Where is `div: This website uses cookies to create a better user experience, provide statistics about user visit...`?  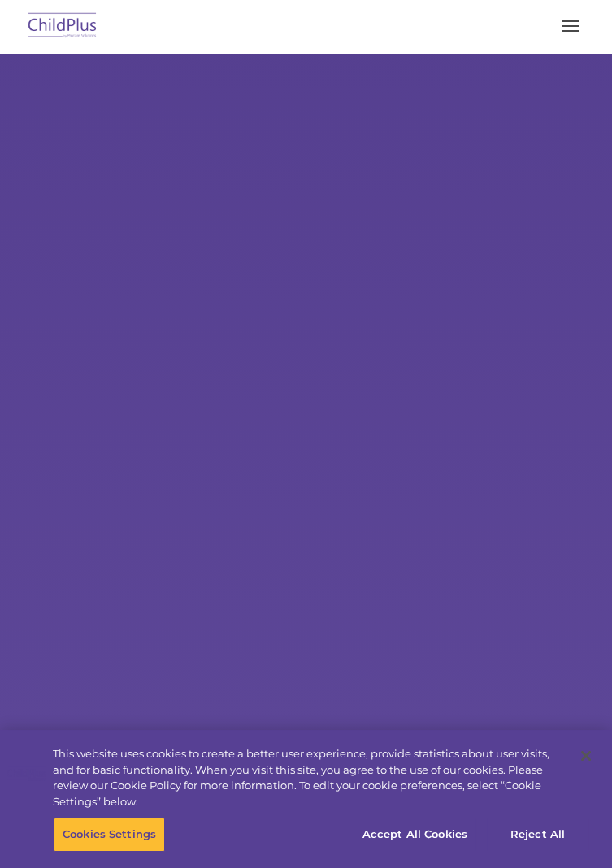 div: This website uses cookies to create a better user experience, provide statistics about user visit... is located at coordinates (310, 778).